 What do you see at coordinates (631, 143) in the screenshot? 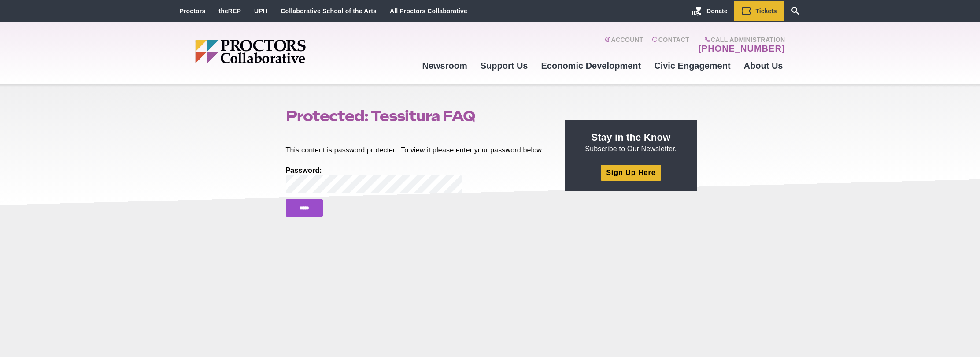
I see `p: Subscribe to Our Newsletter.` at bounding box center [631, 143].